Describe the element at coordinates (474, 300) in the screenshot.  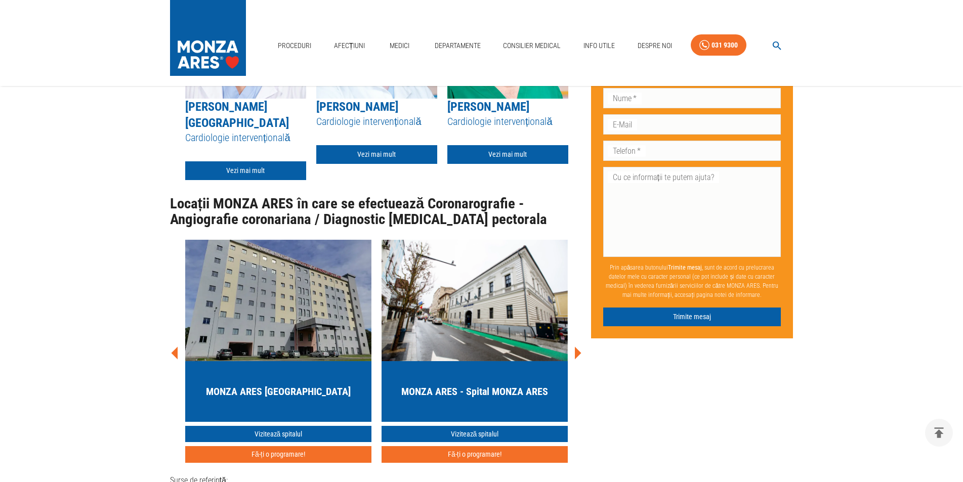
I see `img: MONZA ARES Cluj-Napoca` at that location.